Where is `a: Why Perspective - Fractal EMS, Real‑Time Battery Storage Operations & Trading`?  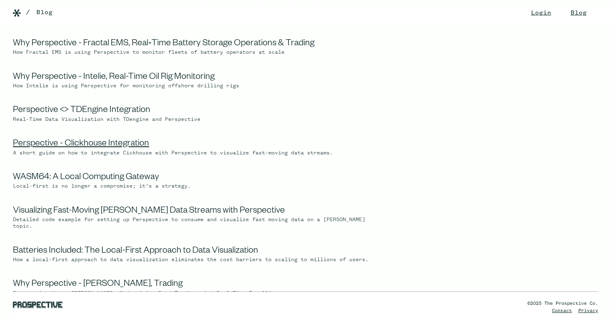 a: Why Perspective - Fractal EMS, Real‑Time Battery Storage Operations & Trading is located at coordinates (164, 44).